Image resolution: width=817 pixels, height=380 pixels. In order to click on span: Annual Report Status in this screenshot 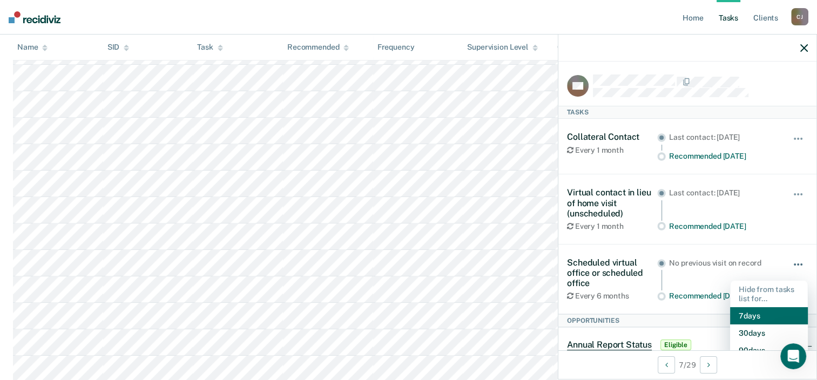, I will do `click(609, 345)`.